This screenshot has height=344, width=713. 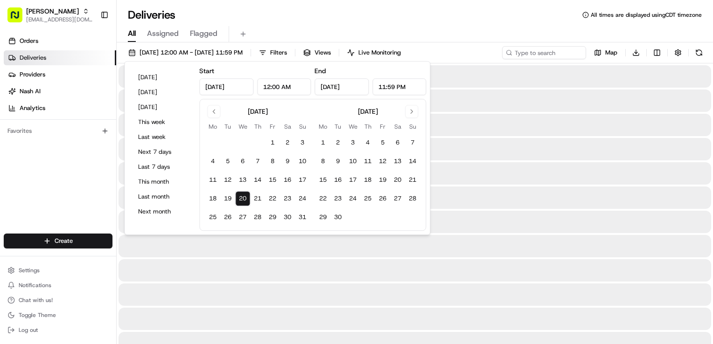 I want to click on a: Analytics, so click(x=60, y=108).